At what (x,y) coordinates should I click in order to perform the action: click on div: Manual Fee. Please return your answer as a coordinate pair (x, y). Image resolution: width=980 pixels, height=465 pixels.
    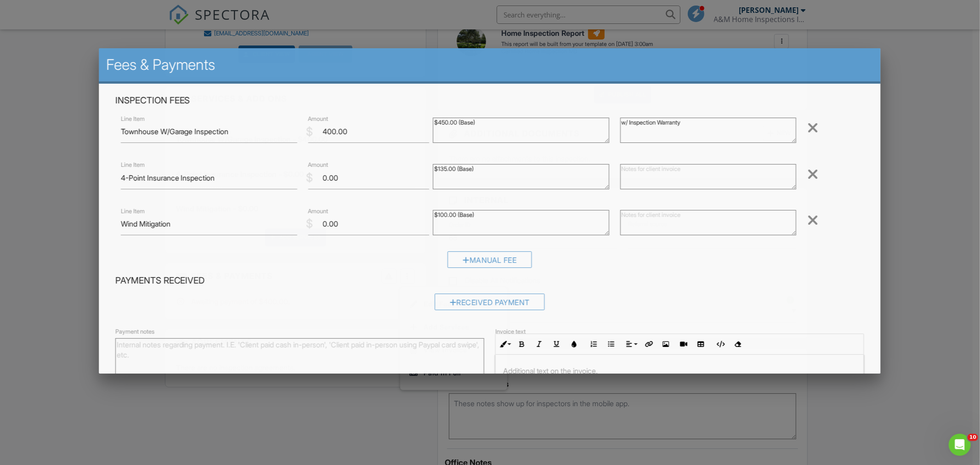
    Looking at the image, I should click on (490, 260).